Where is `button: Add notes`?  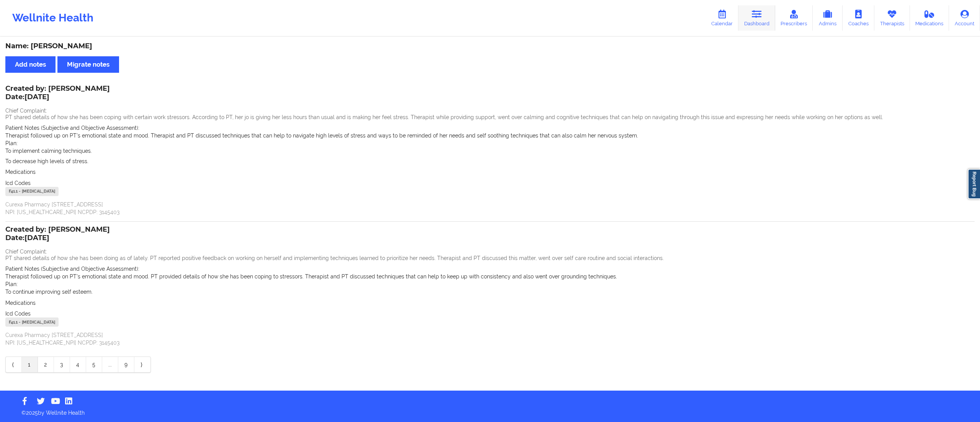
button: Add notes is located at coordinates (30, 64).